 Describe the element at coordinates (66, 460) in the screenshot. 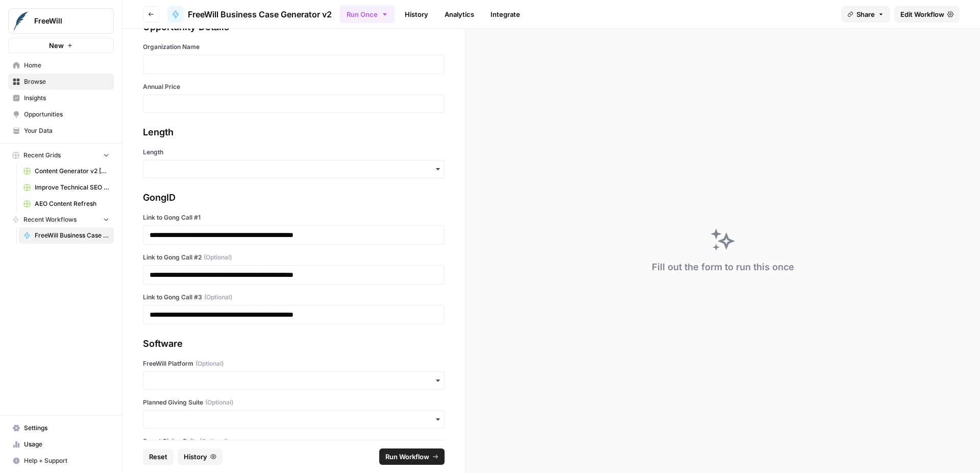

I see `span: Help + Support` at that location.